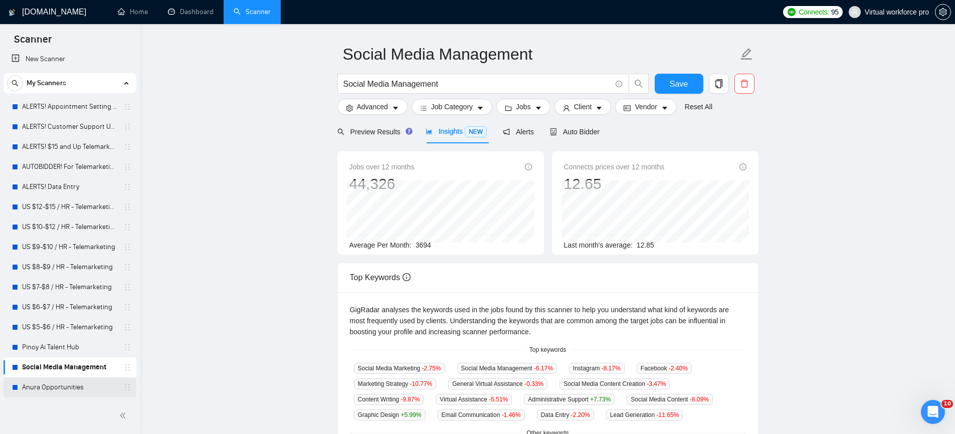  What do you see at coordinates (541, 54) in the screenshot?
I see `input: Scanner name...` at bounding box center [541, 54].